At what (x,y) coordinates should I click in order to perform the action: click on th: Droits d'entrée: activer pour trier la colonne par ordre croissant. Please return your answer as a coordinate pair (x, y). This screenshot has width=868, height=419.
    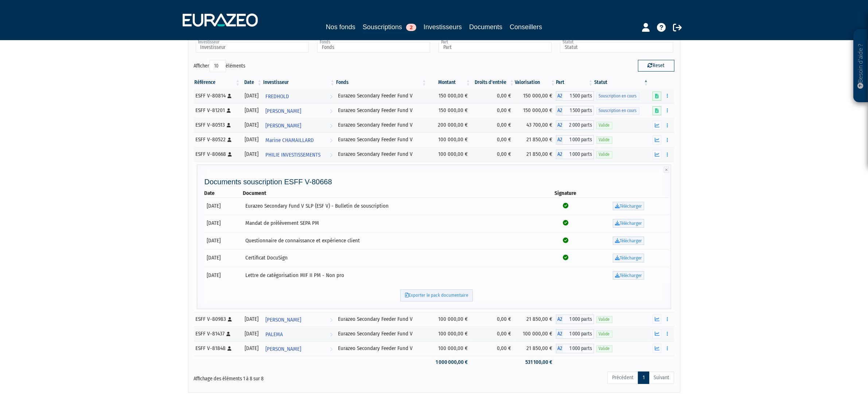
    Looking at the image, I should click on (493, 82).